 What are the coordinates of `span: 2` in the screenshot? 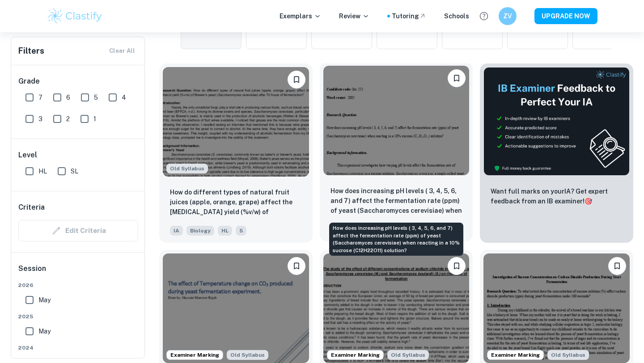 It's located at (68, 119).